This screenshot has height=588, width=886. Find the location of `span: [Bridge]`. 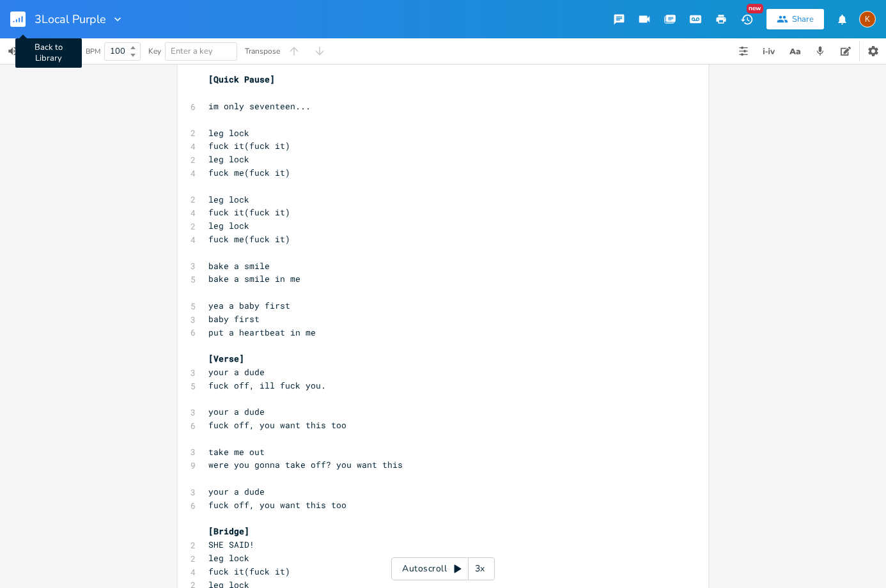

span: [Bridge] is located at coordinates (229, 531).